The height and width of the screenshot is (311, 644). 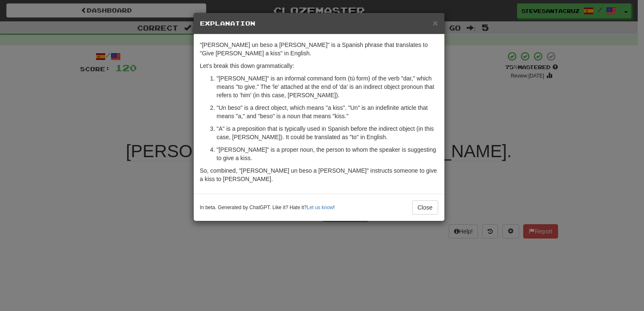 What do you see at coordinates (319, 23) in the screenshot?
I see `h5: Explanation` at bounding box center [319, 23].